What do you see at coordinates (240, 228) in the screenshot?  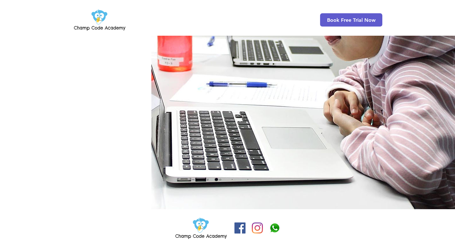 I see `img: Facebook` at bounding box center [240, 228].